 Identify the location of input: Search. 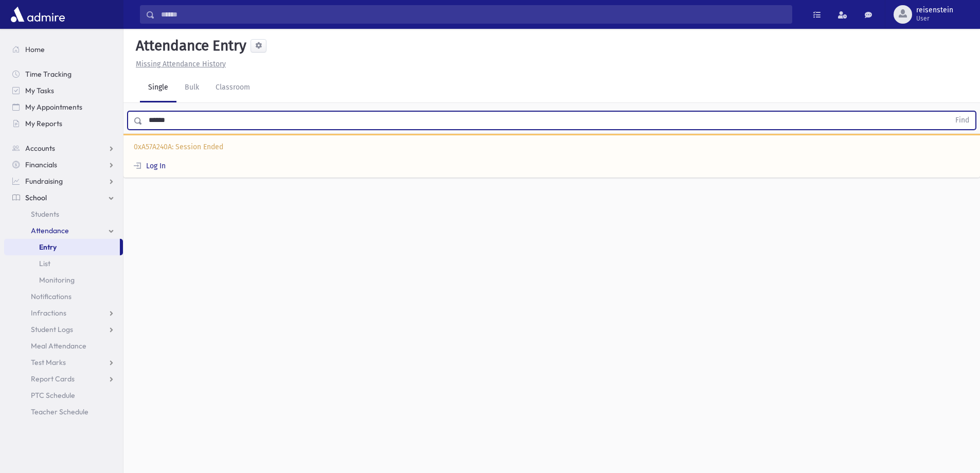
(474, 14).